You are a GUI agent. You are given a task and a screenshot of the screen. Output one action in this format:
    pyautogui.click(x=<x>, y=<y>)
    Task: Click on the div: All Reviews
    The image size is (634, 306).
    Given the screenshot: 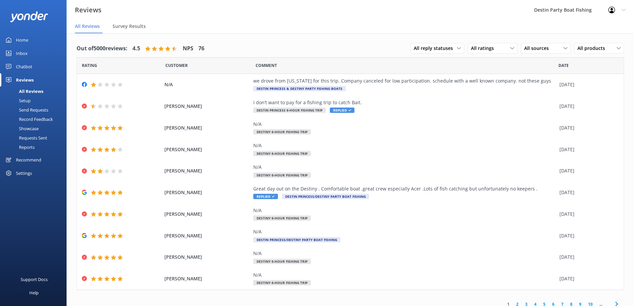 What is the action you would take?
    pyautogui.click(x=24, y=91)
    